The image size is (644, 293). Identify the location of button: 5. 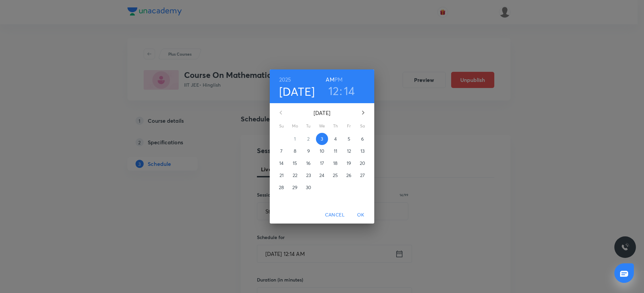
(349, 139).